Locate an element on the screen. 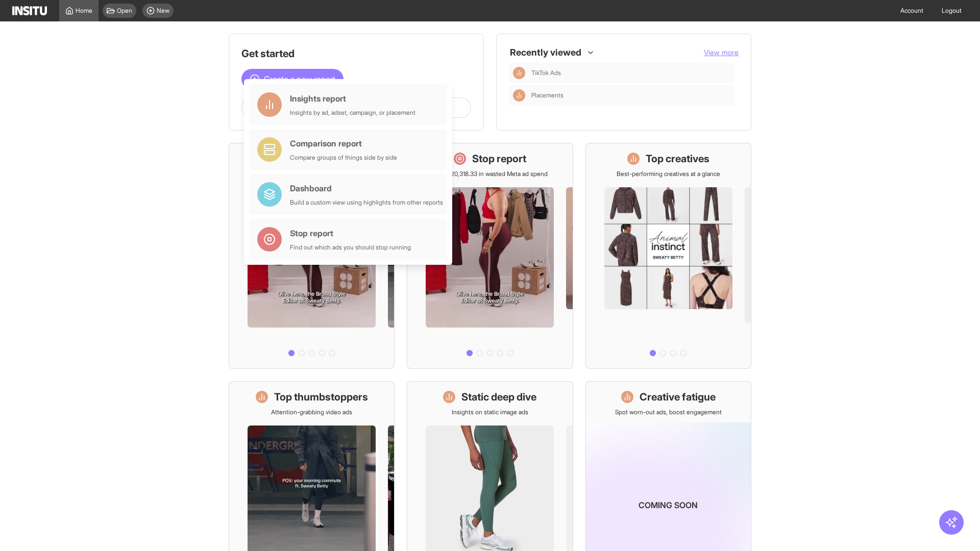  h1: Stop report is located at coordinates (499, 159).